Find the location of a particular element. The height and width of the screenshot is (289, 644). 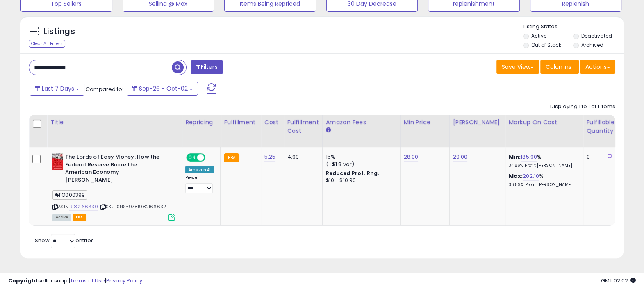

div: Preset: is located at coordinates (200, 184).